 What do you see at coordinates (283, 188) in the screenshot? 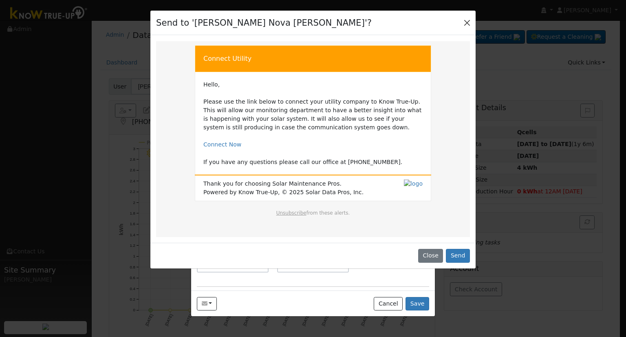
I see `span: Thank you for choosing Solar Maintenance Pros. Powered by Know True-Up, © 2025 Solar Data Pros, Inc.` at bounding box center [283, 188].